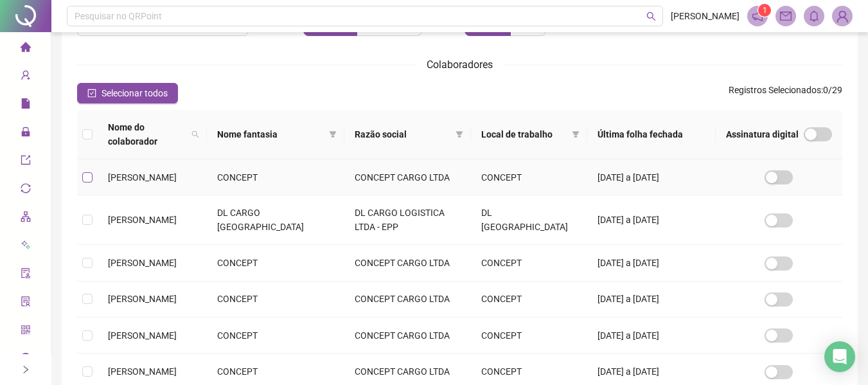 This screenshot has height=385, width=868. Describe the element at coordinates (26, 303) in the screenshot. I see `span: solution` at that location.